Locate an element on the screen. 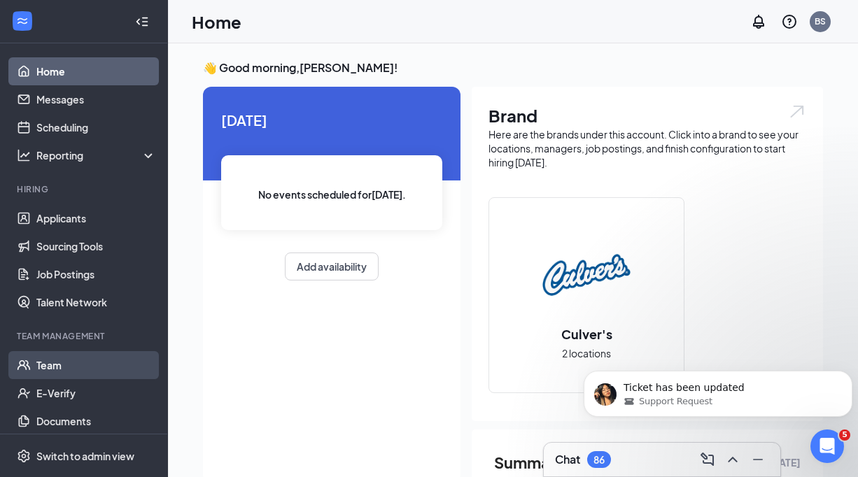 This screenshot has width=858, height=477. span: Summary of last week is located at coordinates (575, 462).